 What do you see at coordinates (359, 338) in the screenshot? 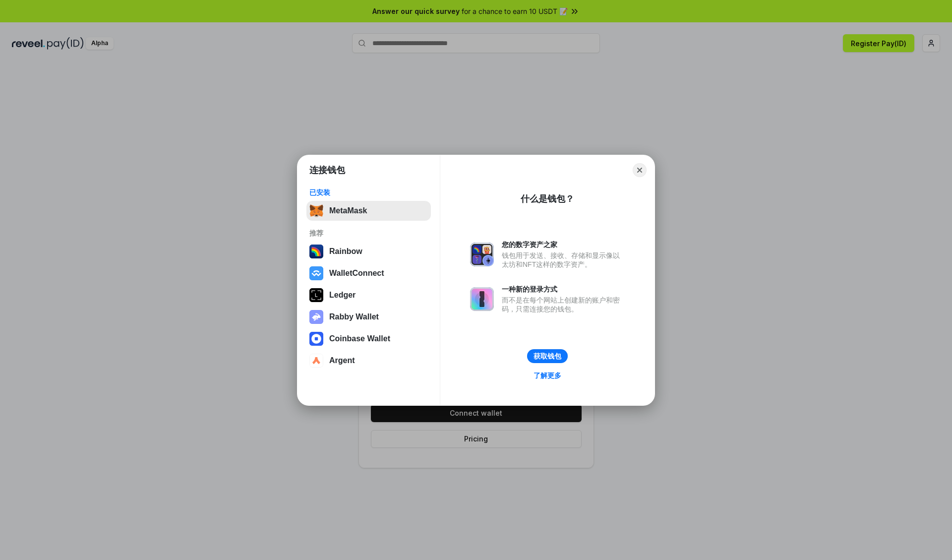
I see `div: Coinbase Wallet` at bounding box center [359, 338].